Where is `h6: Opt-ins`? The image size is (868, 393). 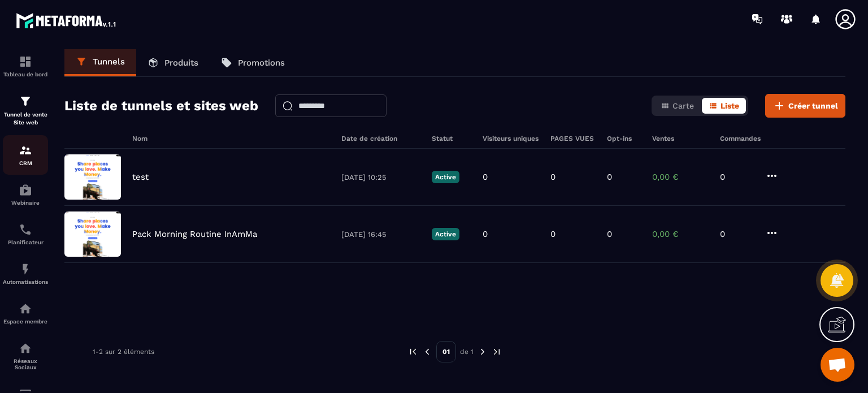 h6: Opt-ins is located at coordinates (624, 138).